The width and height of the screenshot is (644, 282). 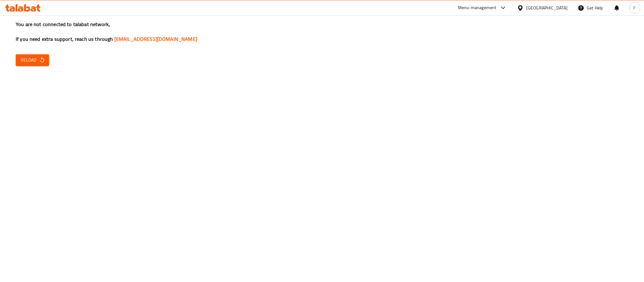 I want to click on div: Menu-management, so click(x=477, y=8).